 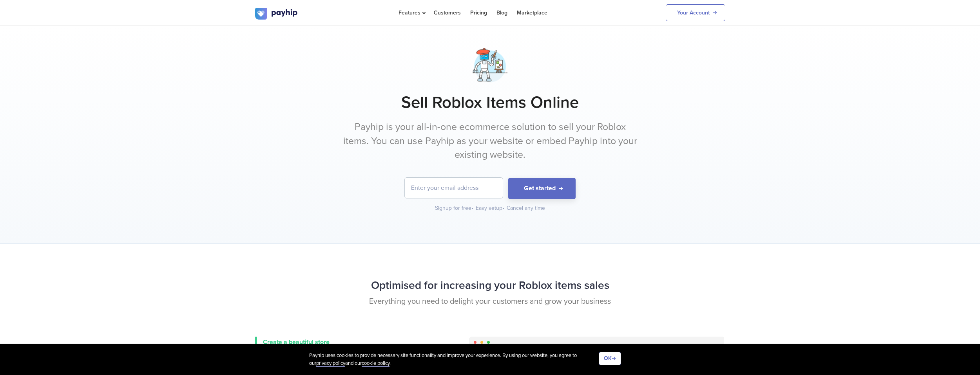 What do you see at coordinates (695, 13) in the screenshot?
I see `a: Your Account` at bounding box center [695, 13].